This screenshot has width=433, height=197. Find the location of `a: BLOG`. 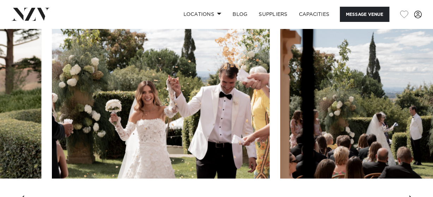

a: BLOG is located at coordinates (240, 14).